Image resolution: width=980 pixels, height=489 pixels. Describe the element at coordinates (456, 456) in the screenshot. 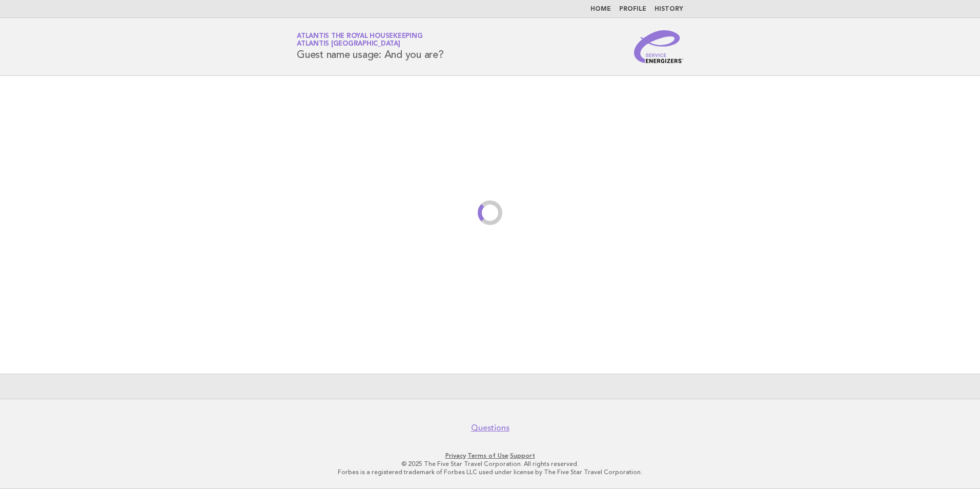

I see `a: Privacy` at that location.